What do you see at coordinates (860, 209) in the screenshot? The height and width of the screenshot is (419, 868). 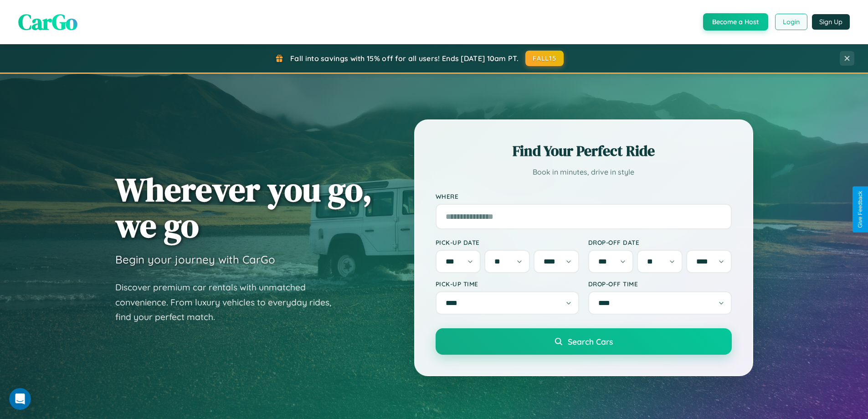 I see `div: Give Feedback` at bounding box center [860, 209].